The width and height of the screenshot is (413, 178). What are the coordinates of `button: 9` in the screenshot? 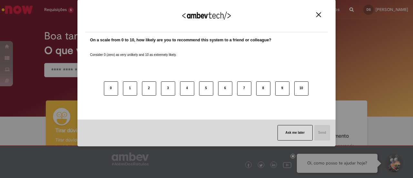 It's located at (283, 88).